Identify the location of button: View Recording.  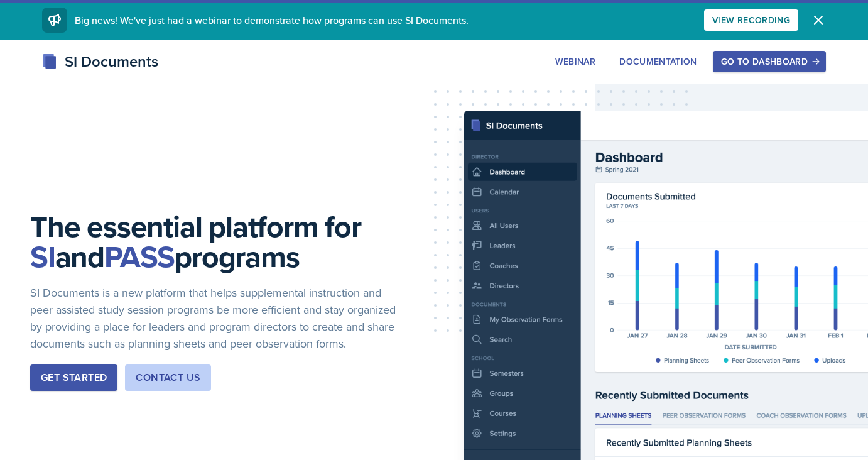
(751, 20).